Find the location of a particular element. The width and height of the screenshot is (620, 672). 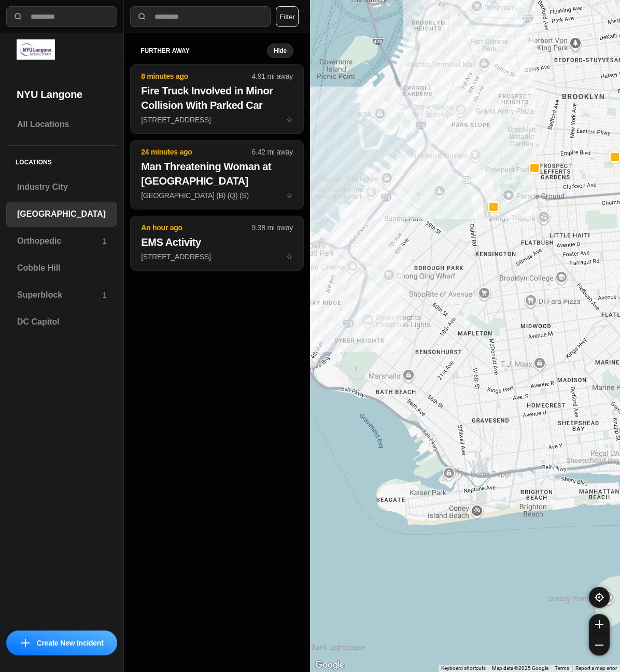

p: An hour ago is located at coordinates (196, 228).